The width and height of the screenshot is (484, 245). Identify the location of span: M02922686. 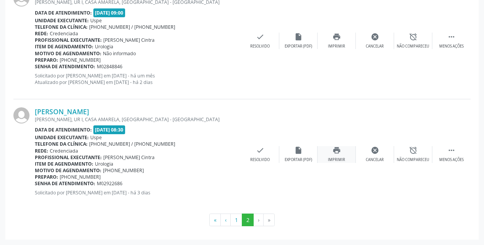
(109, 183).